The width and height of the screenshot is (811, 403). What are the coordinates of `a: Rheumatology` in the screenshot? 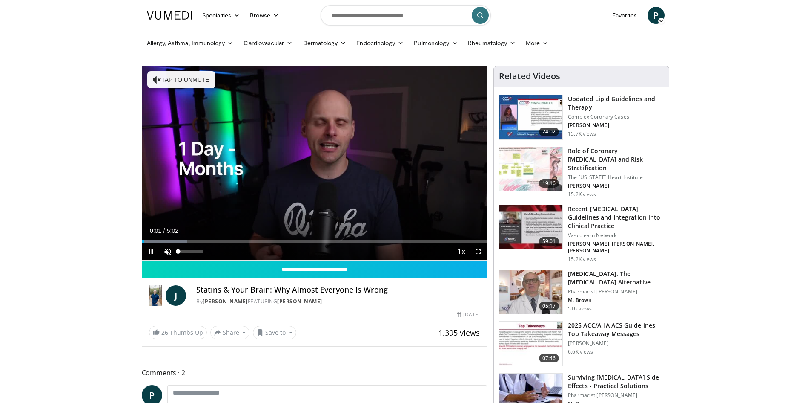 It's located at (492, 43).